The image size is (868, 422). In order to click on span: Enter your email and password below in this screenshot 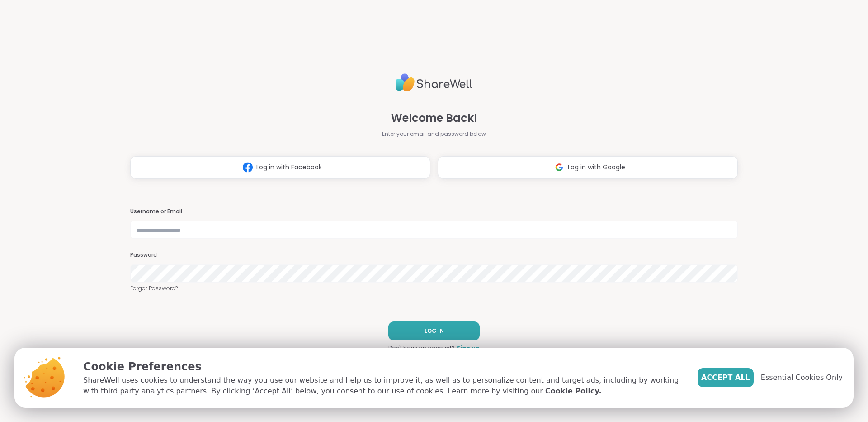, I will do `click(434, 134)`.